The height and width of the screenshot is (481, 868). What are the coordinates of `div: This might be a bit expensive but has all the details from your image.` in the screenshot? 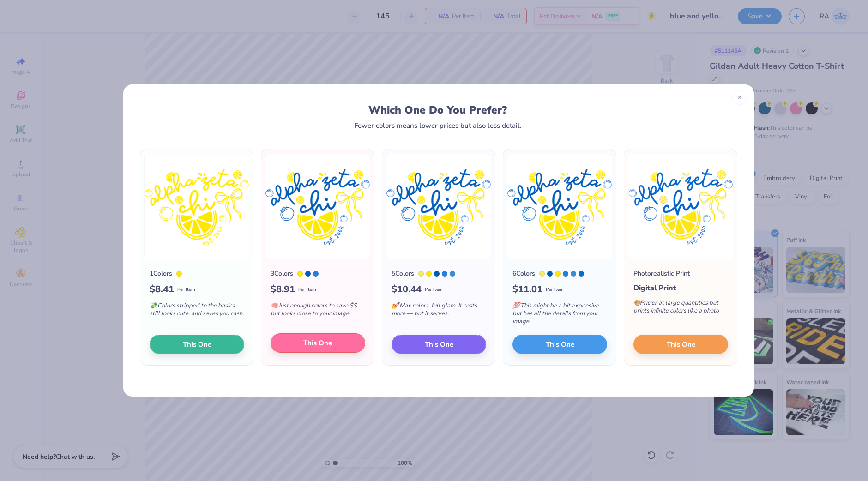 It's located at (559, 315).